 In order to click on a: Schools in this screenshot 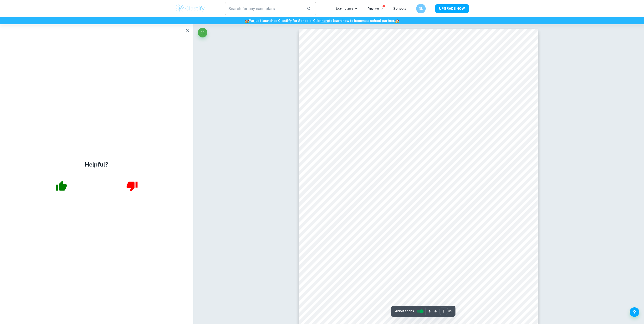, I will do `click(400, 9)`.